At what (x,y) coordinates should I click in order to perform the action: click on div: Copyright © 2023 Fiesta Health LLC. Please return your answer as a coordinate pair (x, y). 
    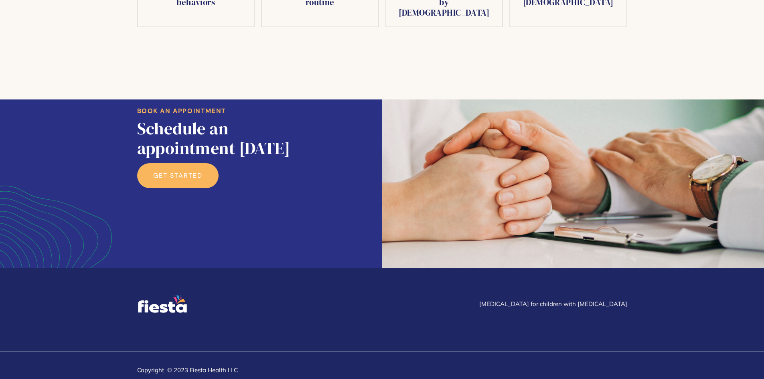
    Looking at the image, I should click on (187, 370).